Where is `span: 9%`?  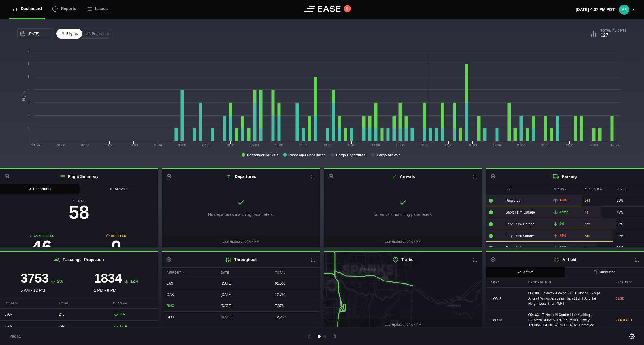 span: 9% is located at coordinates (122, 315).